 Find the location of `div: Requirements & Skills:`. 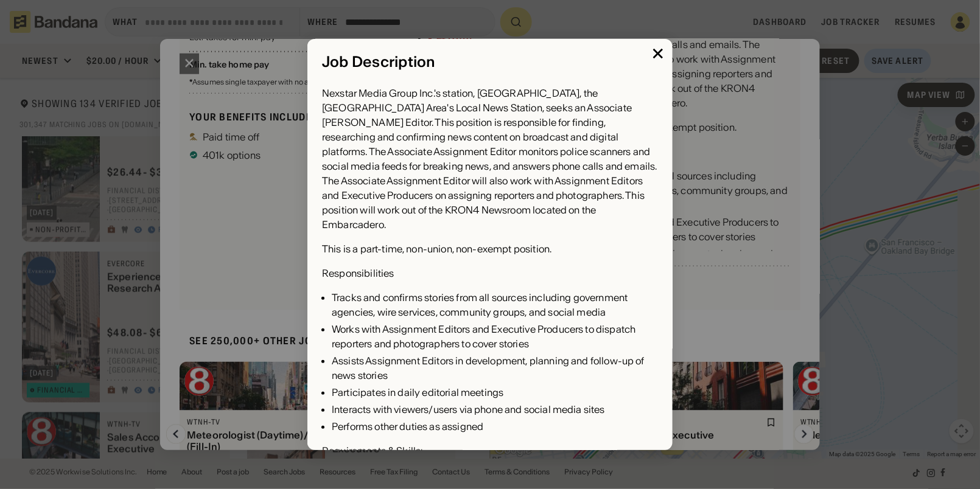

div: Requirements & Skills: is located at coordinates (372, 451).